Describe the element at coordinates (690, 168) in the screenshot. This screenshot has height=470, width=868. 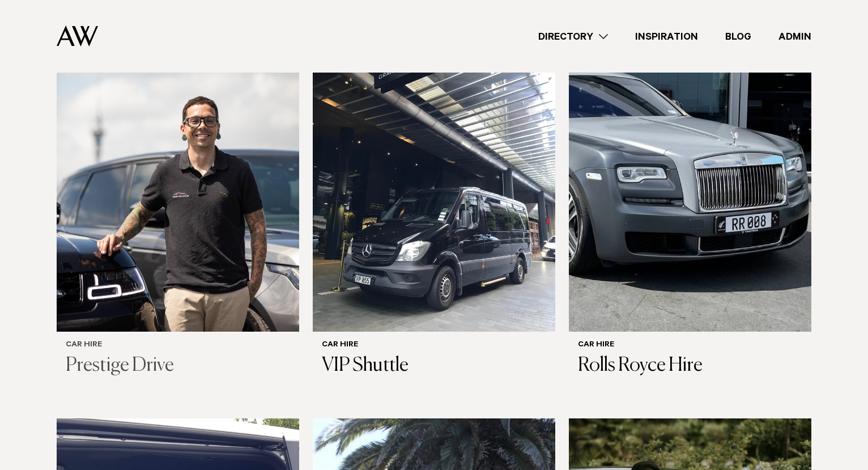
I see `img: Auckland Weddings Car Hire | Rolls Royce Hire` at that location.